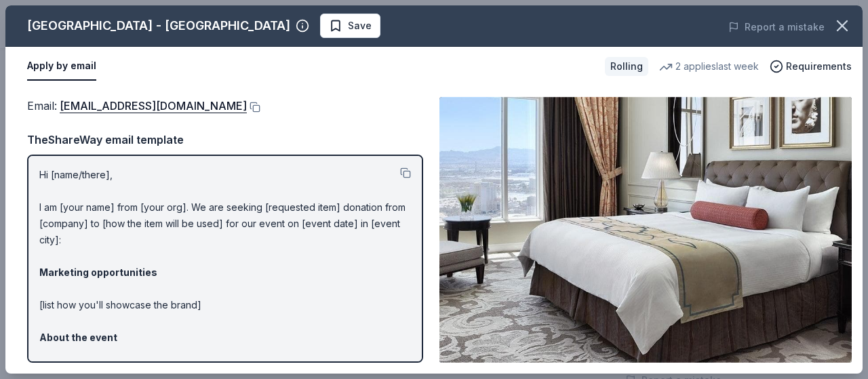 This screenshot has width=868, height=379. What do you see at coordinates (646, 230) in the screenshot?
I see `img: Image for Venetian Resort - Las Vegas` at bounding box center [646, 230].